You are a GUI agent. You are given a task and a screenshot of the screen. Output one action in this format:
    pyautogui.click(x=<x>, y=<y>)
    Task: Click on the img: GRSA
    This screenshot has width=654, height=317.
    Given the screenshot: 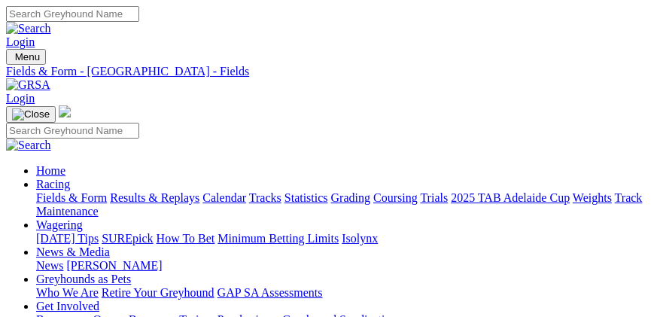 What is the action you would take?
    pyautogui.click(x=28, y=85)
    